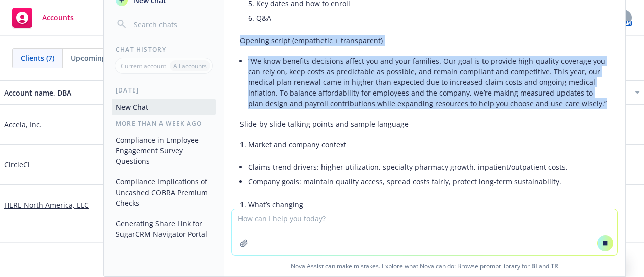  Describe the element at coordinates (59, 92) in the screenshot. I see `div: Account name, DBA` at that location.